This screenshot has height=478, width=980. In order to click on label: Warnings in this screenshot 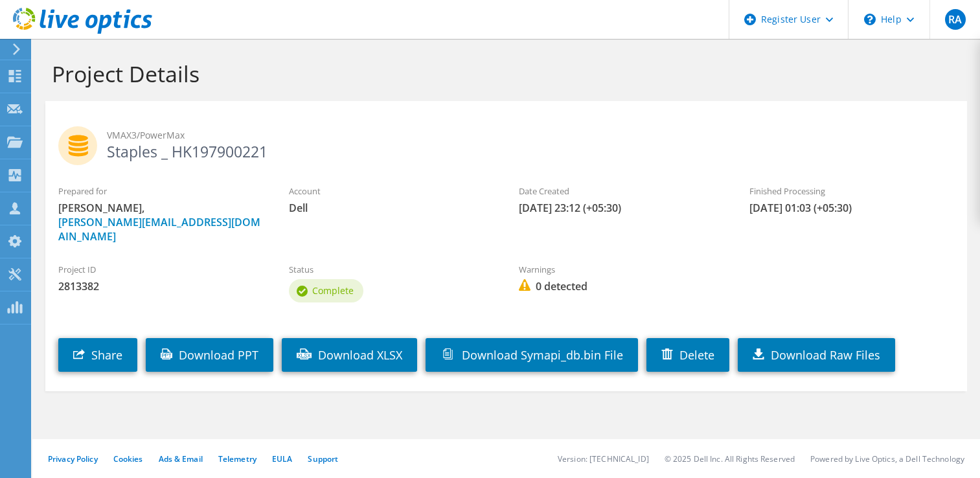, I will do `click(621, 270)`.